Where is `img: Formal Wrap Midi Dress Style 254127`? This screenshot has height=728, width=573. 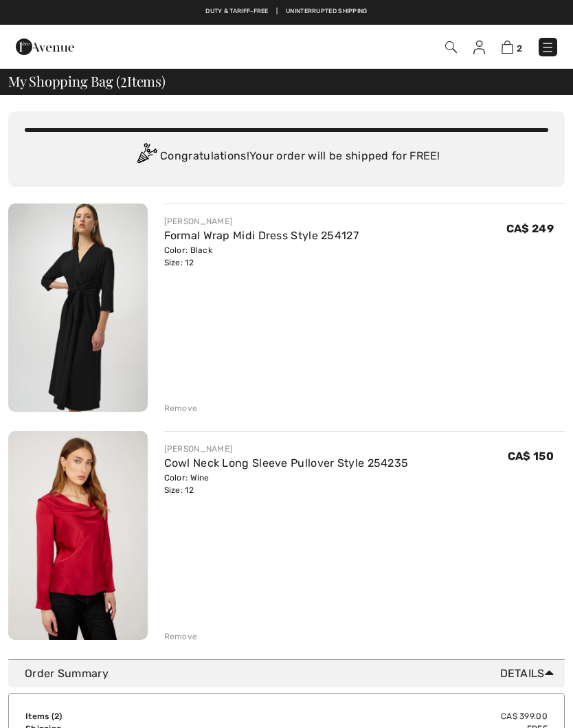
img: Formal Wrap Midi Dress Style 254127 is located at coordinates (78, 307).